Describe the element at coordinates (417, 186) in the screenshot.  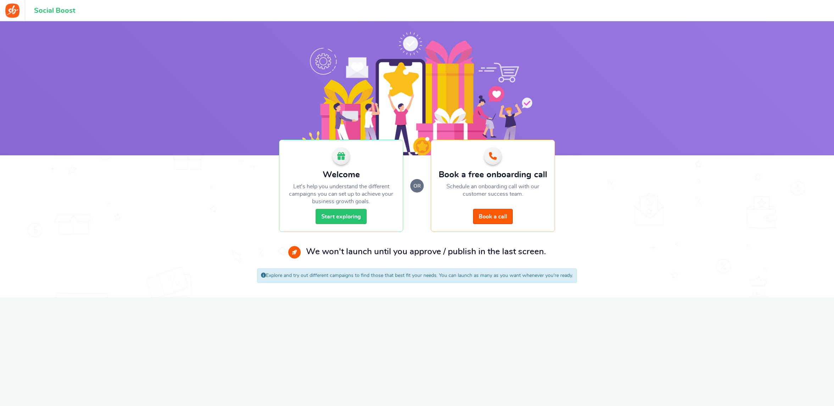
I see `small: or` at that location.